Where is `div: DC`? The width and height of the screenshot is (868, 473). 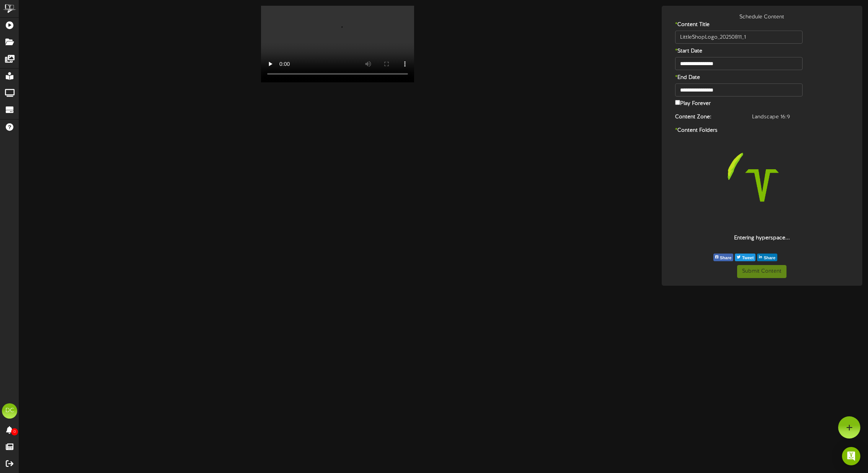 div: DC is located at coordinates (9, 411).